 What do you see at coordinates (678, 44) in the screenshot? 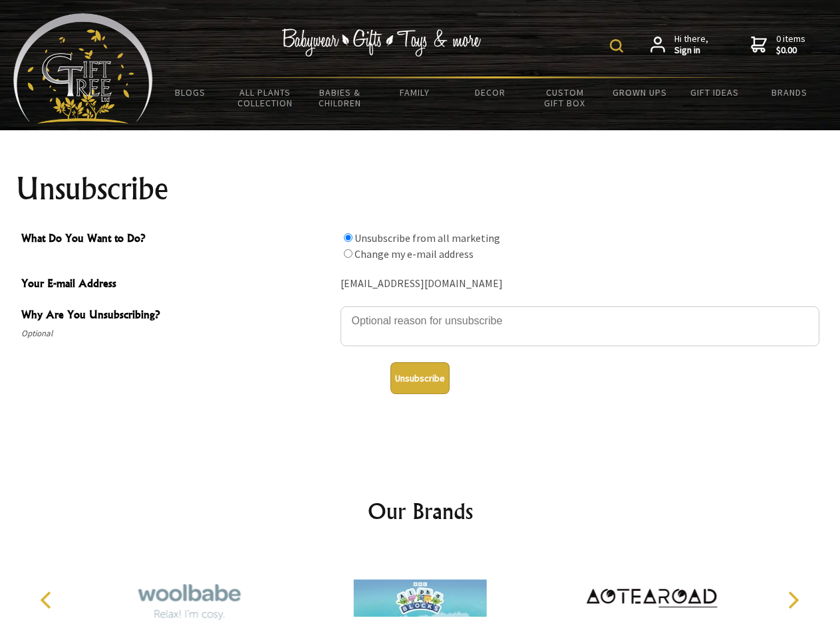
I see `a: Hi there,Sign in` at bounding box center [678, 44].